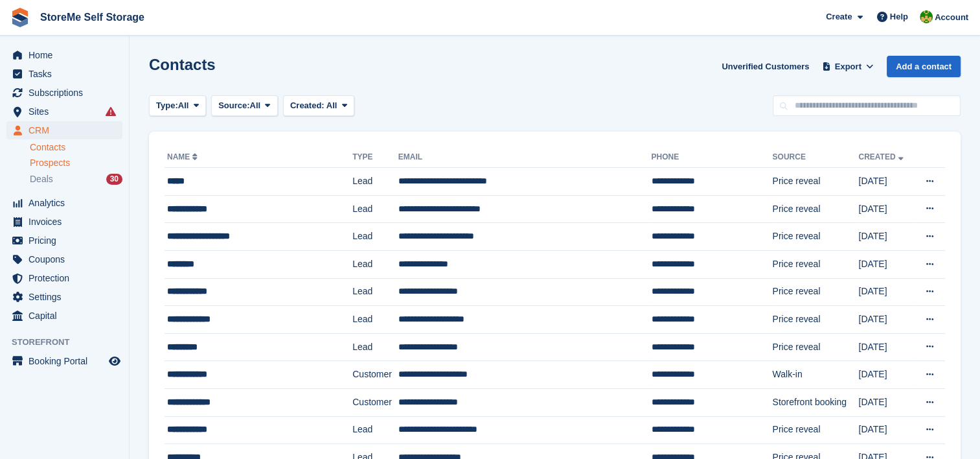 The height and width of the screenshot is (459, 980). Describe the element at coordinates (92, 17) in the screenshot. I see `a: StoreMe Self Storage` at that location.